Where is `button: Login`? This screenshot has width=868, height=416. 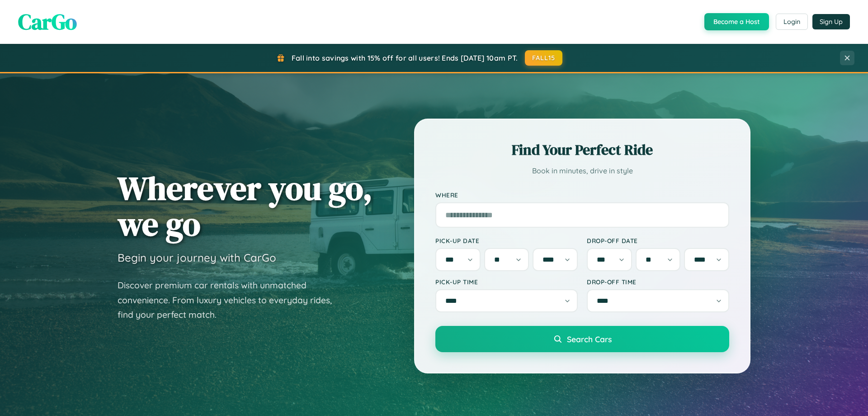 button: Login is located at coordinates (791, 22).